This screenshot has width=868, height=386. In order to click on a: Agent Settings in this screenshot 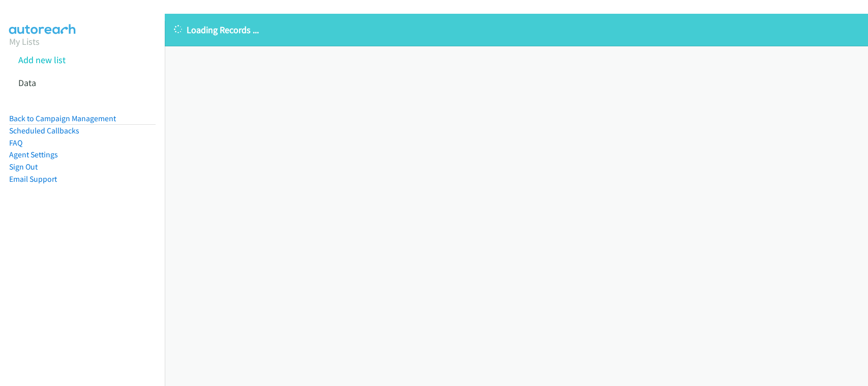, I will do `click(34, 154)`.